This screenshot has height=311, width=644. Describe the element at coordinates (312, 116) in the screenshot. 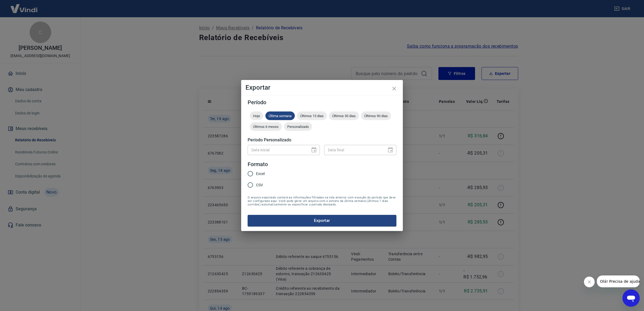

I see `div: Últimos 15 dias` at that location.